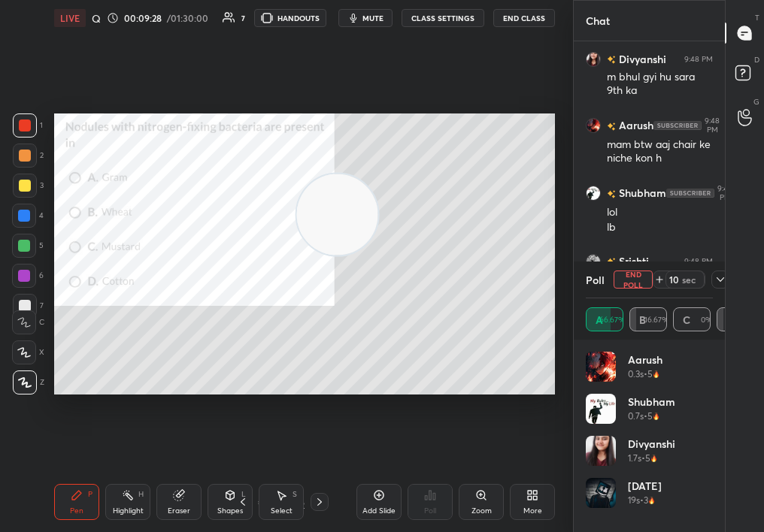 This screenshot has height=532, width=764. I want to click on div: 5, so click(28, 246).